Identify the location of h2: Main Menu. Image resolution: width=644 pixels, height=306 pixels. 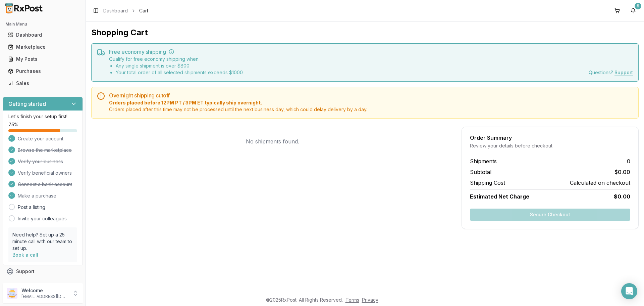
(42, 24).